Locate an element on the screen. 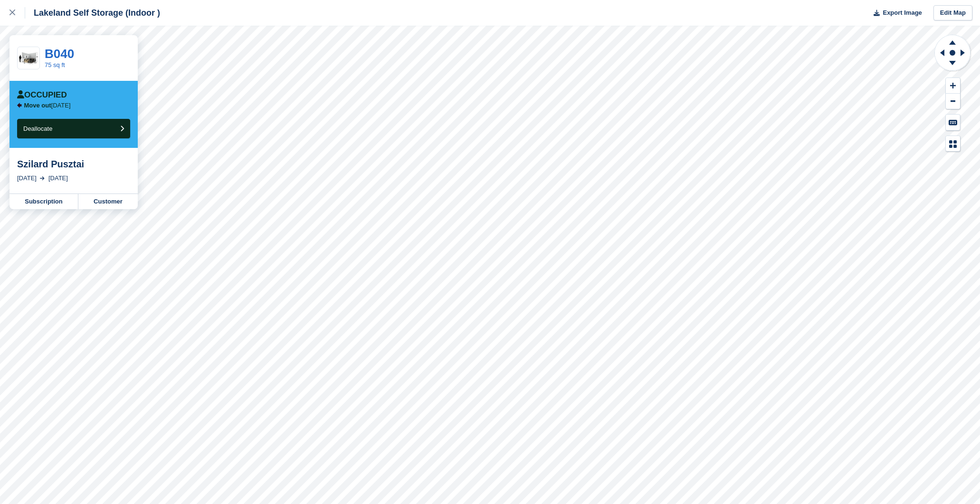 The width and height of the screenshot is (980, 504). a: Edit Map is located at coordinates (954, 13).